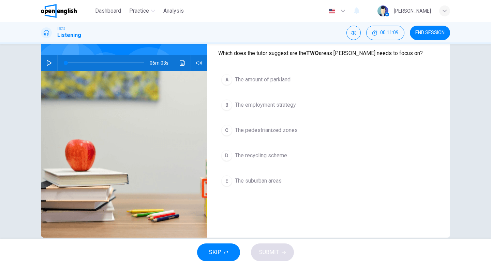  What do you see at coordinates (227, 130) in the screenshot?
I see `div: C` at bounding box center [227, 130].